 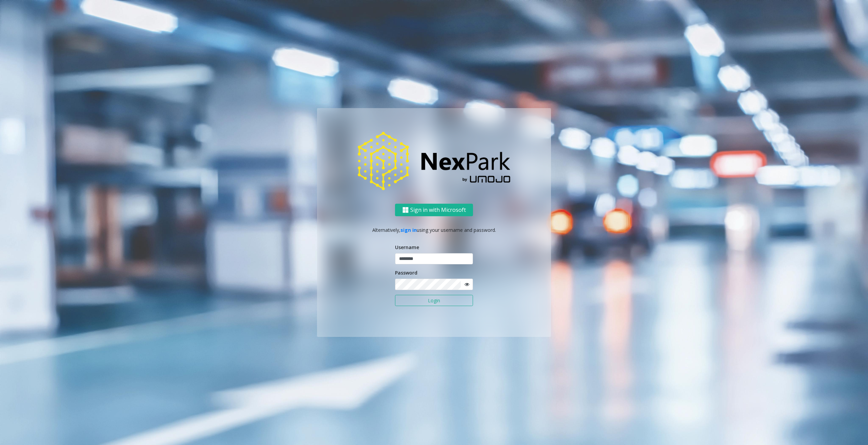 What do you see at coordinates (434, 230) in the screenshot?
I see `p: Alternatively, using your username and password.` at bounding box center [434, 230].